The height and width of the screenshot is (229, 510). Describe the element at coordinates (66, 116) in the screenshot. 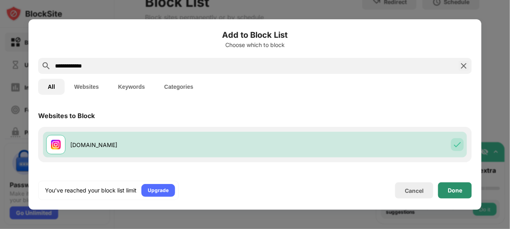

I see `div: Websites to Block` at that location.